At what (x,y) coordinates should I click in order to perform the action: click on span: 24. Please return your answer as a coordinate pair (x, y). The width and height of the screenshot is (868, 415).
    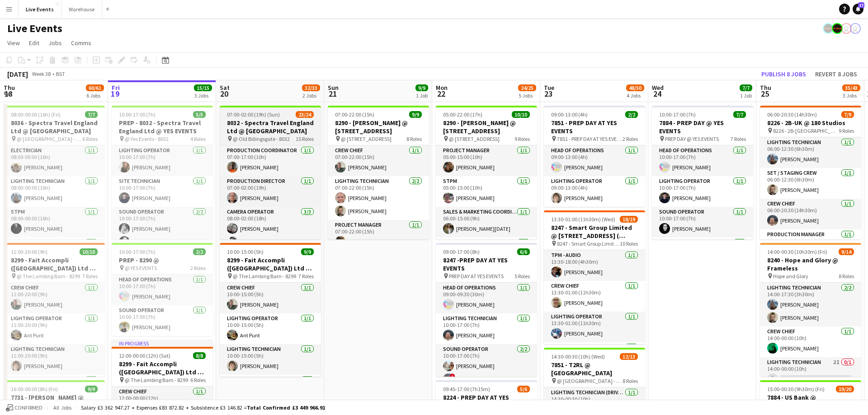
    Looking at the image, I should click on (657, 94).